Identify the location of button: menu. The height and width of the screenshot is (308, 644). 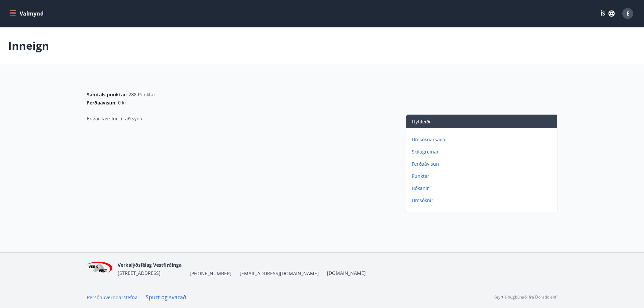
(27, 14).